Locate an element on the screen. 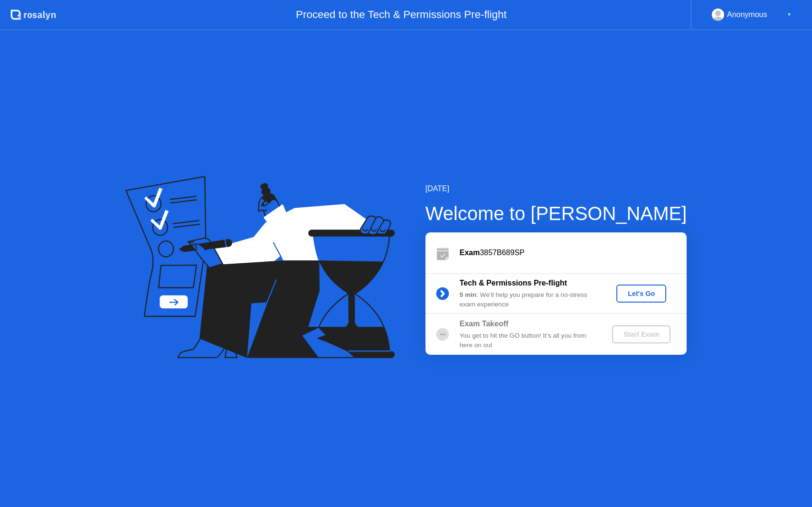 The image size is (812, 507). div: Anonymous is located at coordinates (746, 15).